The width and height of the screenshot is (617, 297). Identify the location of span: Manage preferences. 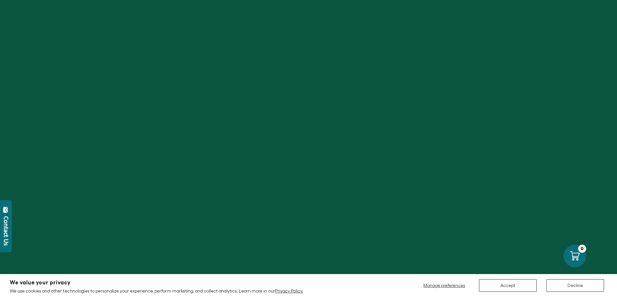
(444, 286).